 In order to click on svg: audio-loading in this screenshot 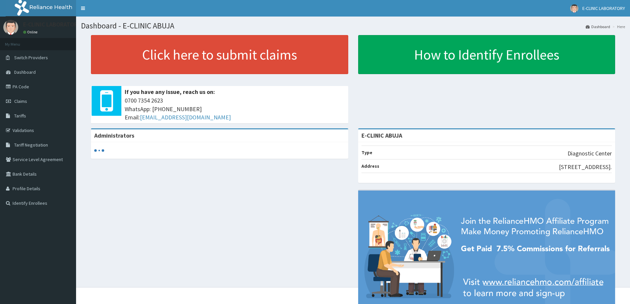, I will do `click(99, 150)`.